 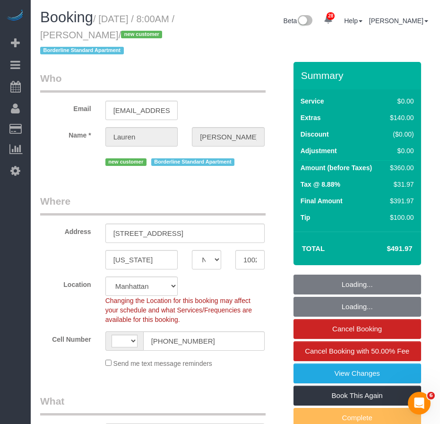 I want to click on a: Help, so click(x=353, y=21).